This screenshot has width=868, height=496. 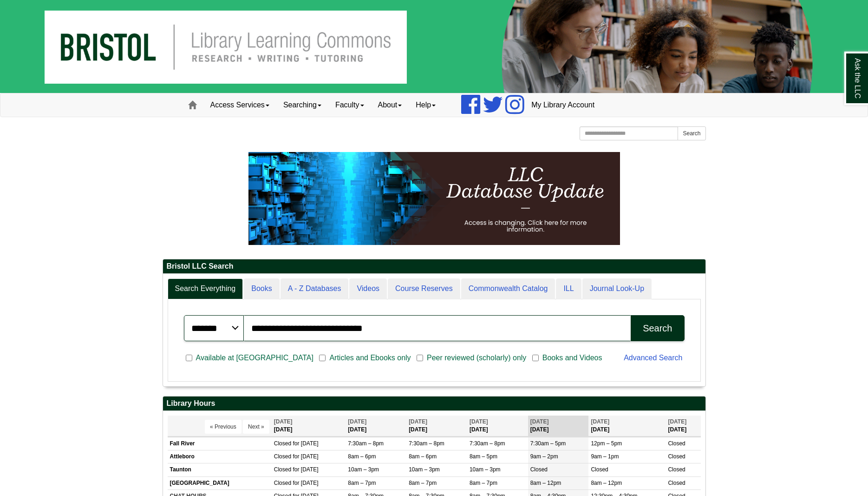 What do you see at coordinates (605, 456) in the screenshot?
I see `span: 9am – 1pm` at bounding box center [605, 456].